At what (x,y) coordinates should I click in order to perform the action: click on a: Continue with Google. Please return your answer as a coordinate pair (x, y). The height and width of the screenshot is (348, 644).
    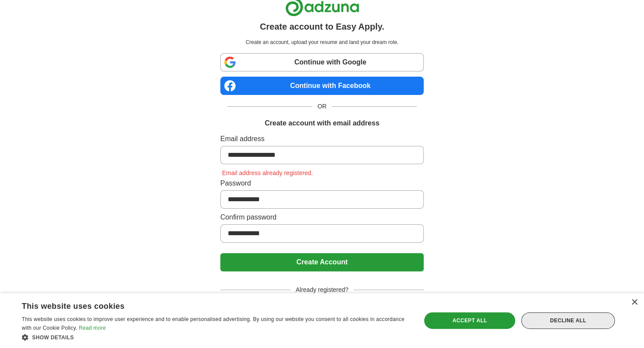
    Looking at the image, I should click on (322, 63).